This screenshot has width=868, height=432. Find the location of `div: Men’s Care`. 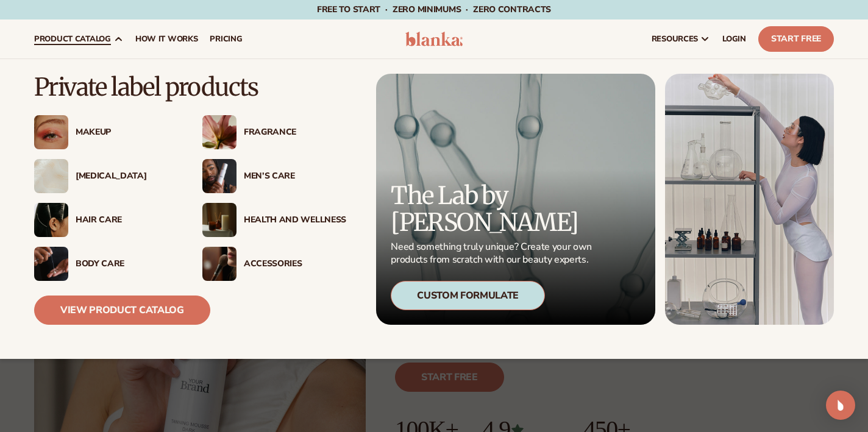

div: Men’s Care is located at coordinates (295, 176).